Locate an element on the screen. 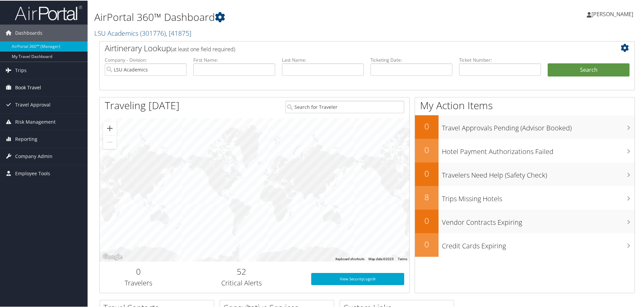 The width and height of the screenshot is (644, 307). span: Employee Tools is located at coordinates (33, 173).